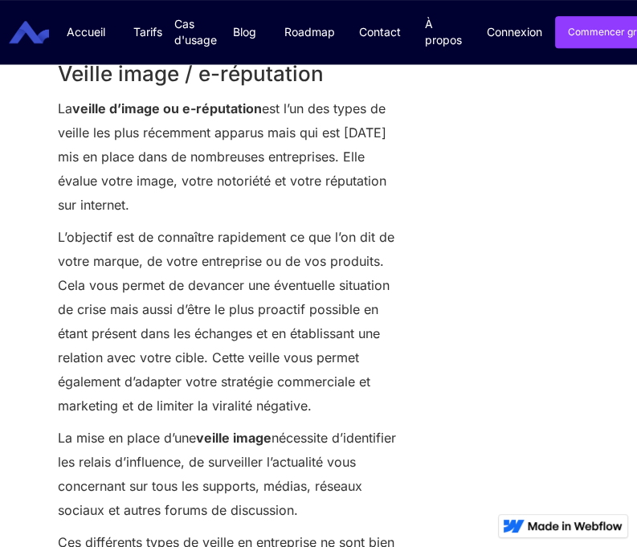 The image size is (637, 547). Describe the element at coordinates (576, 527) in the screenshot. I see `img: Made in Webflow` at that location.